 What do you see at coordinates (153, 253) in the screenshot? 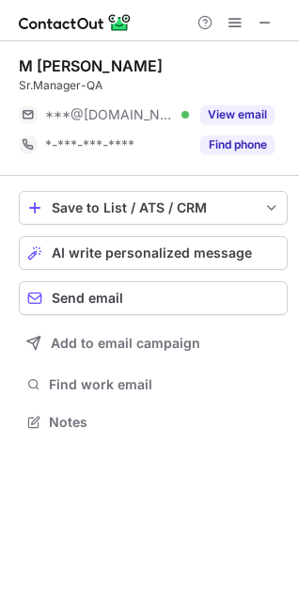
I see `button: AI write personalized message` at bounding box center [153, 253].